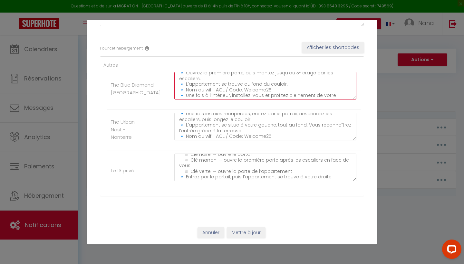 The height and width of the screenshot is (264, 464). I want to click on button: Open LiveChat chat widget, so click(15, 12).